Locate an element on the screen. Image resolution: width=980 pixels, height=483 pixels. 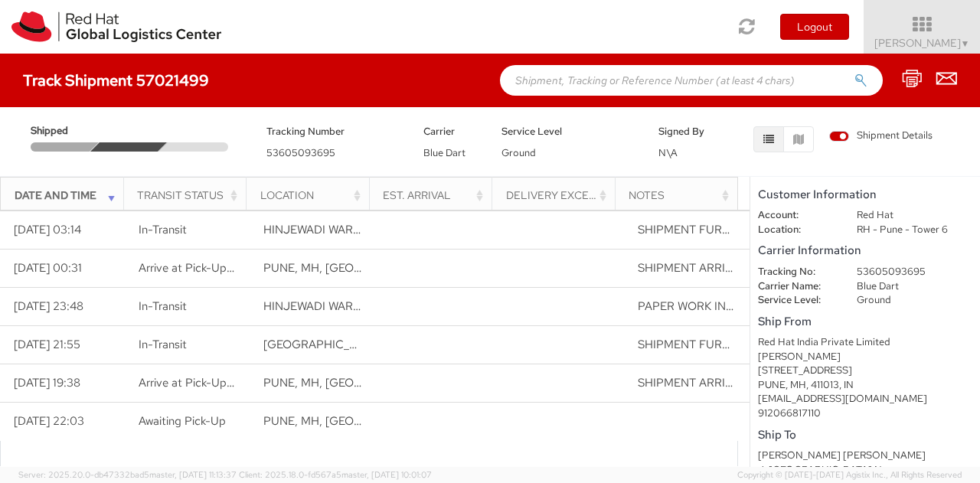
div: Delivery Exception is located at coordinates (558, 195).